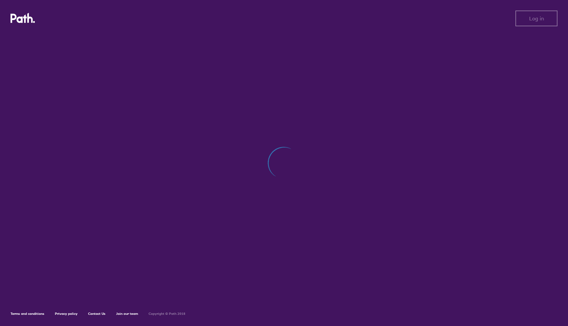 The width and height of the screenshot is (568, 326). Describe the element at coordinates (66, 314) in the screenshot. I see `a: Privacy policy` at that location.